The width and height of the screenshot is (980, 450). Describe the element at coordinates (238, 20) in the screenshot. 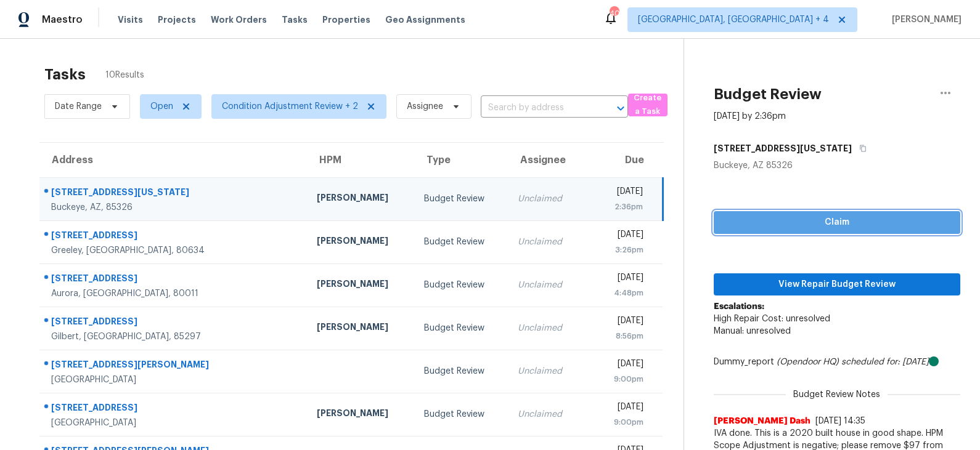

I see `span: Work Orders` at that location.